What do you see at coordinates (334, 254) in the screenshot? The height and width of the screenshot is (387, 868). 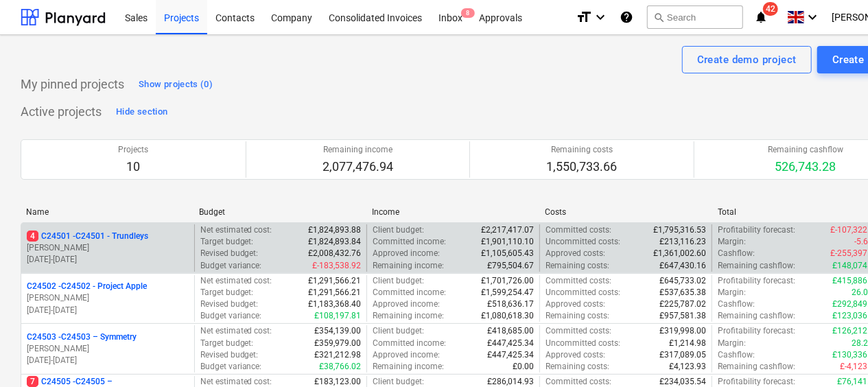 I see `p: £2,008,432.76` at bounding box center [334, 254].